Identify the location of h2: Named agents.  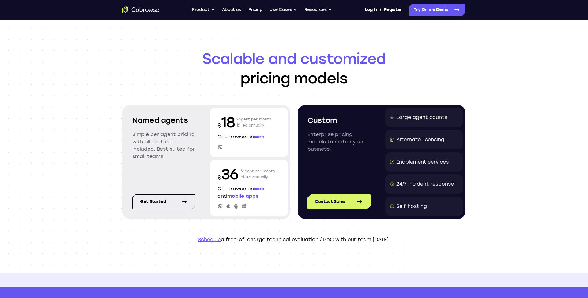
(164, 121).